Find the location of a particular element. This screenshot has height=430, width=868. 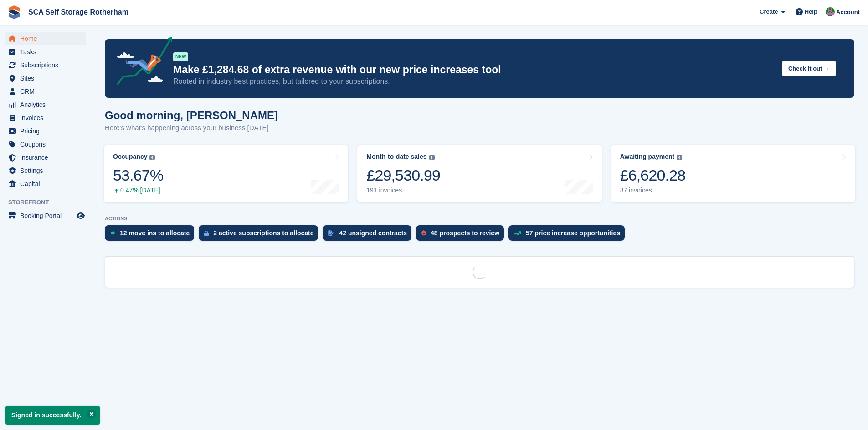

a: 2 active subscriptions to allocate is located at coordinates (261, 235).